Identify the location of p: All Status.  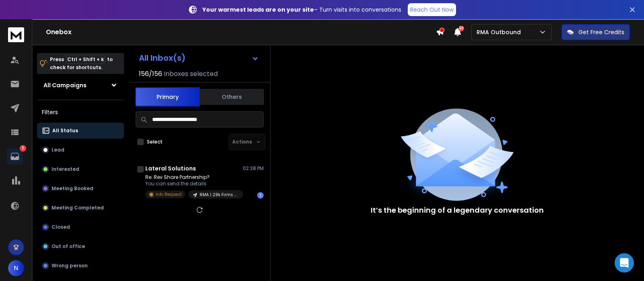
(65, 131).